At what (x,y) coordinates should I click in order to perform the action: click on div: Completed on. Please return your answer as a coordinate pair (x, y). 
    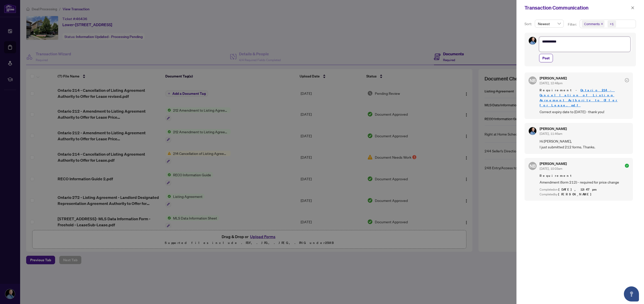
    Looking at the image, I should click on (584, 189).